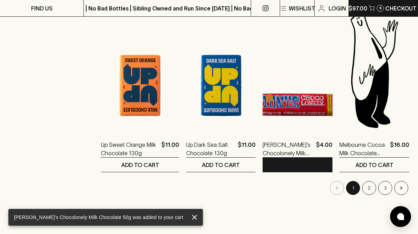  What do you see at coordinates (338, 8) in the screenshot?
I see `p: Login` at bounding box center [338, 8].